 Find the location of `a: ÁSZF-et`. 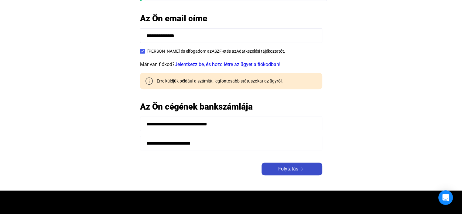

a: ÁSZF-et is located at coordinates (219, 51).